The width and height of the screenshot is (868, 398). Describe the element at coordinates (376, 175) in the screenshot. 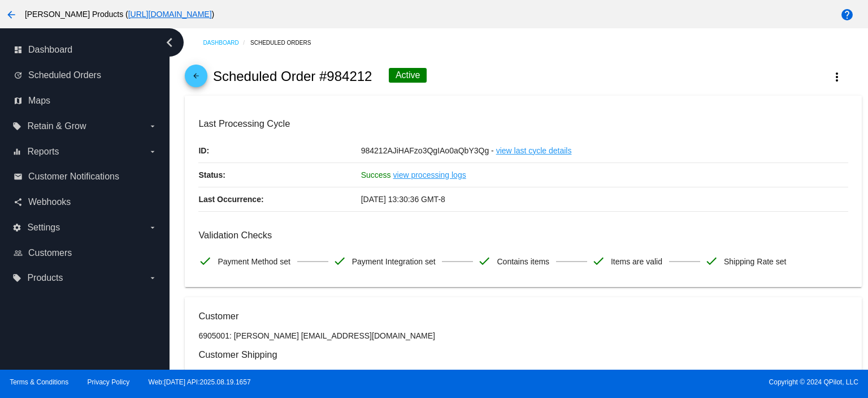

I see `span: Success` at that location.